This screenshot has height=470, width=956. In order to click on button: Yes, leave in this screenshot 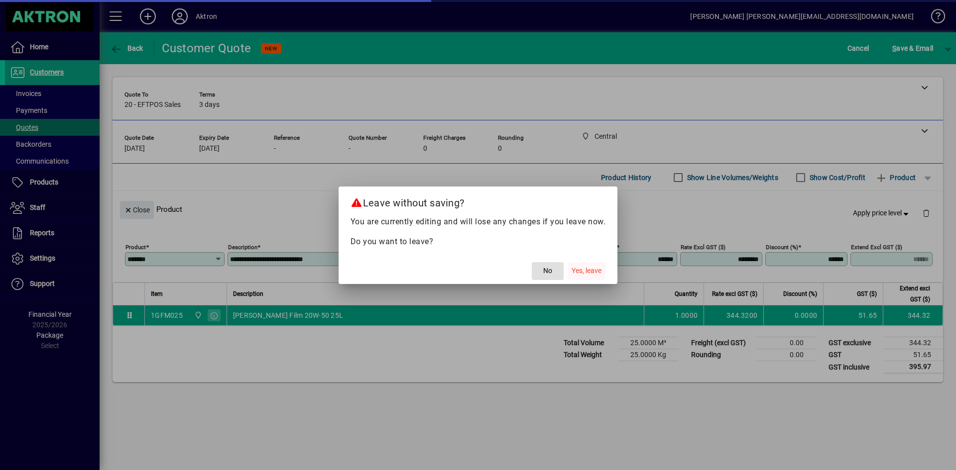, I will do `click(586, 271)`.